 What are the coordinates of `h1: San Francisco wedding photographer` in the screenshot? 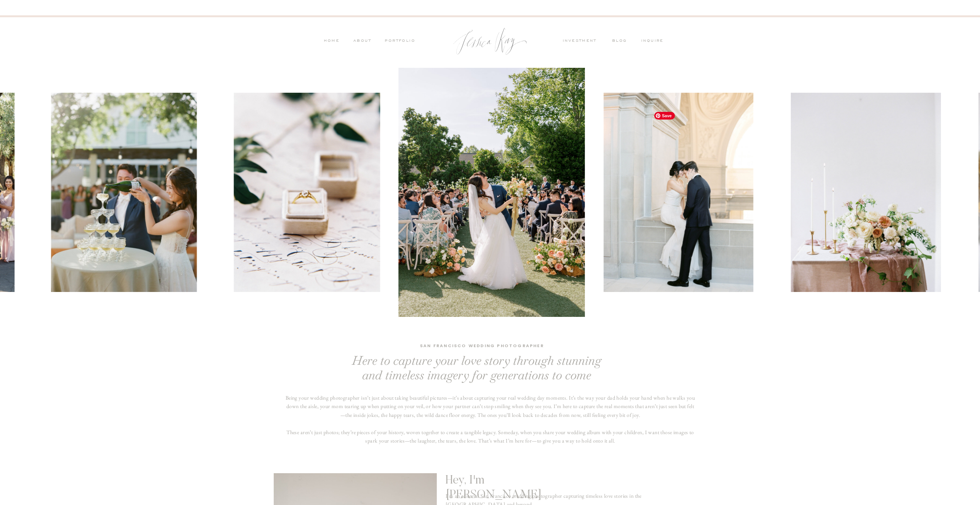 It's located at (482, 345).